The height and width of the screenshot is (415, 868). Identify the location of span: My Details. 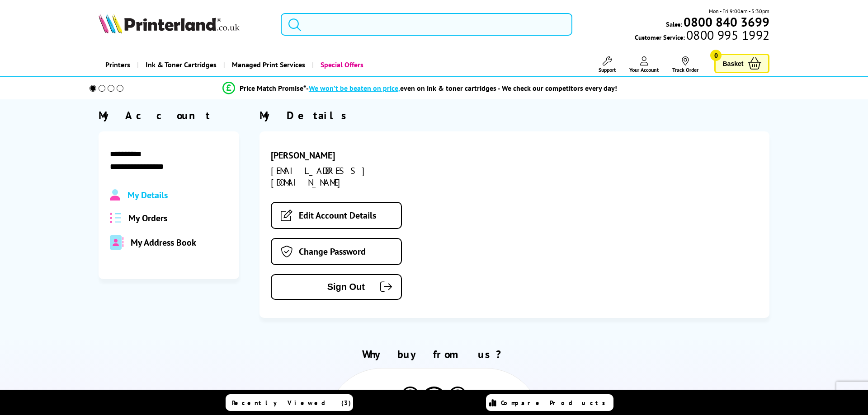
(147, 195).